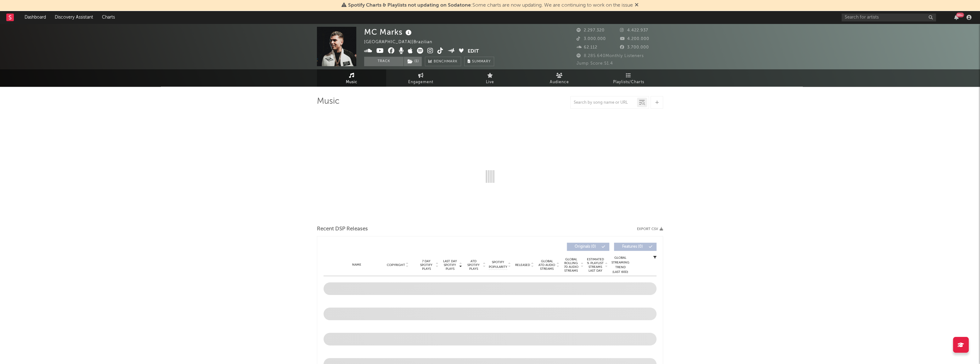  What do you see at coordinates (547, 265) in the screenshot?
I see `span: Global ATD Audio Streams` at bounding box center [547, 265].